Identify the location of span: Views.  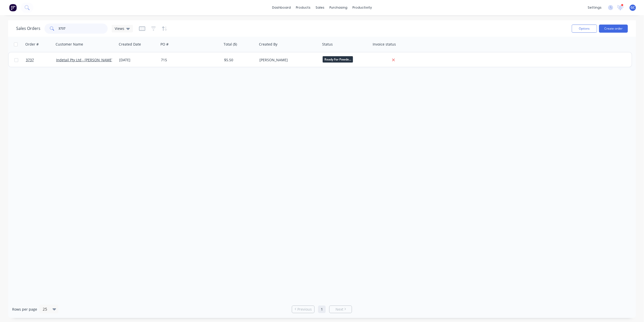
(120, 28).